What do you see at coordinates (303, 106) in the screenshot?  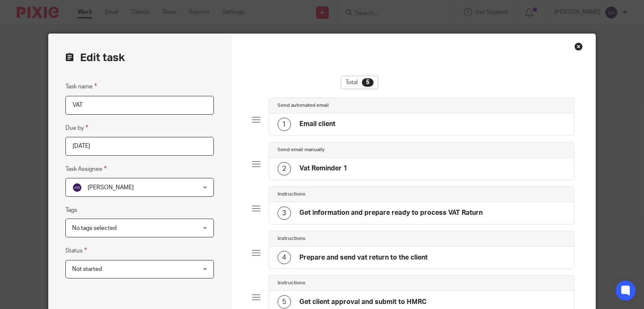 I see `h4: Send automated email` at bounding box center [303, 106].